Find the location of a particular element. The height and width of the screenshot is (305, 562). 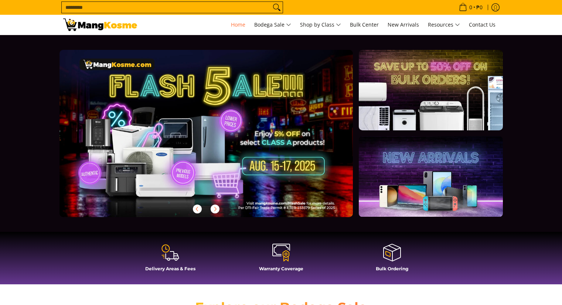

span: New Arrivals is located at coordinates (403, 24).